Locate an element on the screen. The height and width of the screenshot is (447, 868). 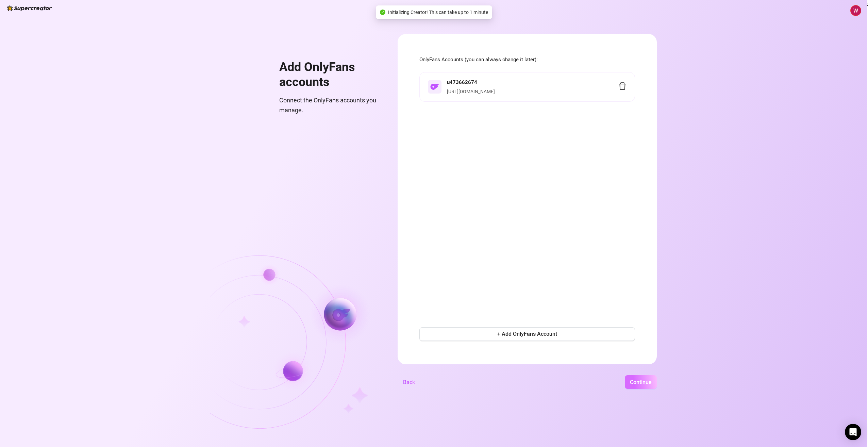
button: Back is located at coordinates (409, 382).